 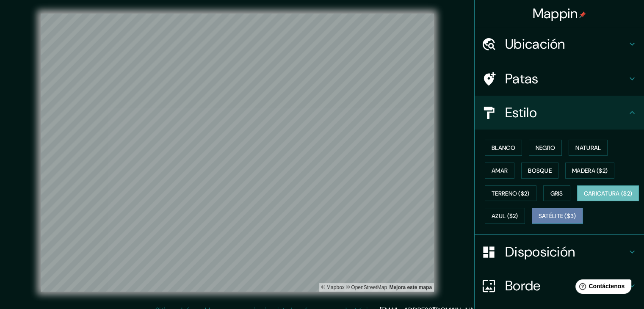 What do you see at coordinates (540, 252) in the screenshot?
I see `font: Disposición` at bounding box center [540, 252].